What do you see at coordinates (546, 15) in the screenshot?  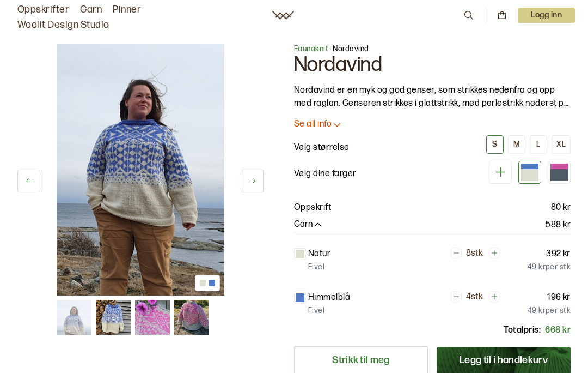 I see `p: Logg inn` at bounding box center [546, 15].